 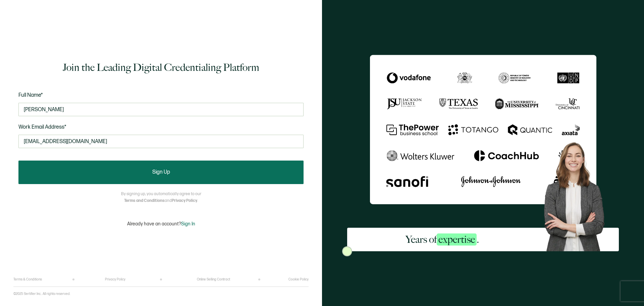 I want to click on a: Cookie Policy, so click(x=298, y=280).